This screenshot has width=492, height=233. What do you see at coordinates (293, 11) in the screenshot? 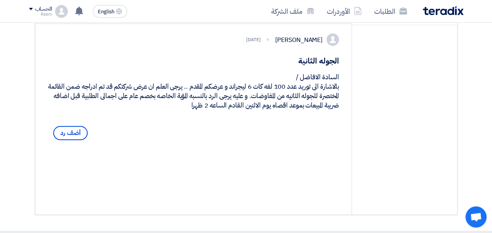
I see `a: ملف الشركة` at bounding box center [293, 11].